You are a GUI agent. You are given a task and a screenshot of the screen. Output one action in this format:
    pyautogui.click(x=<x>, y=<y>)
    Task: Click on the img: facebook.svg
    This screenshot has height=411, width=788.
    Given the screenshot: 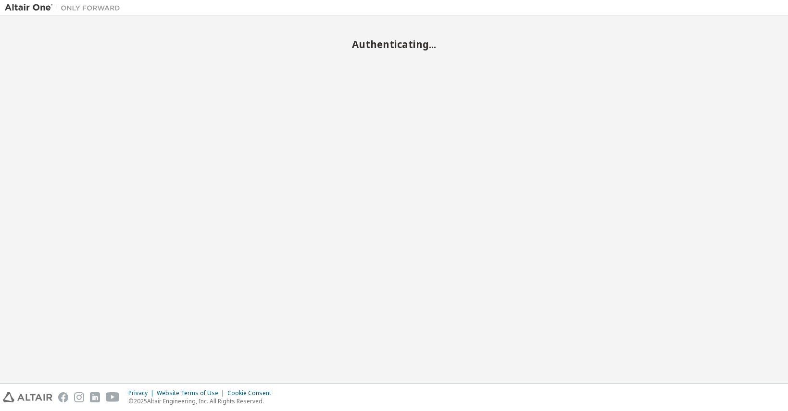 What is the action you would take?
    pyautogui.click(x=63, y=397)
    